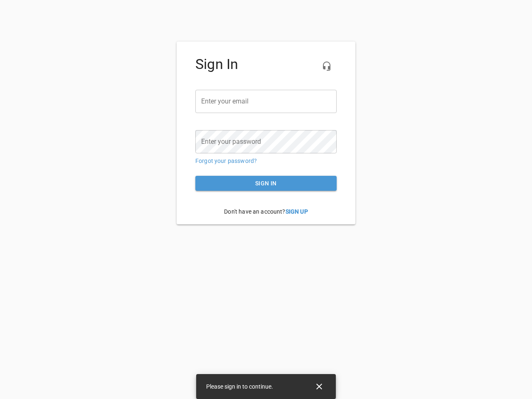  What do you see at coordinates (266, 64) in the screenshot?
I see `h4: Sign In` at bounding box center [266, 64].